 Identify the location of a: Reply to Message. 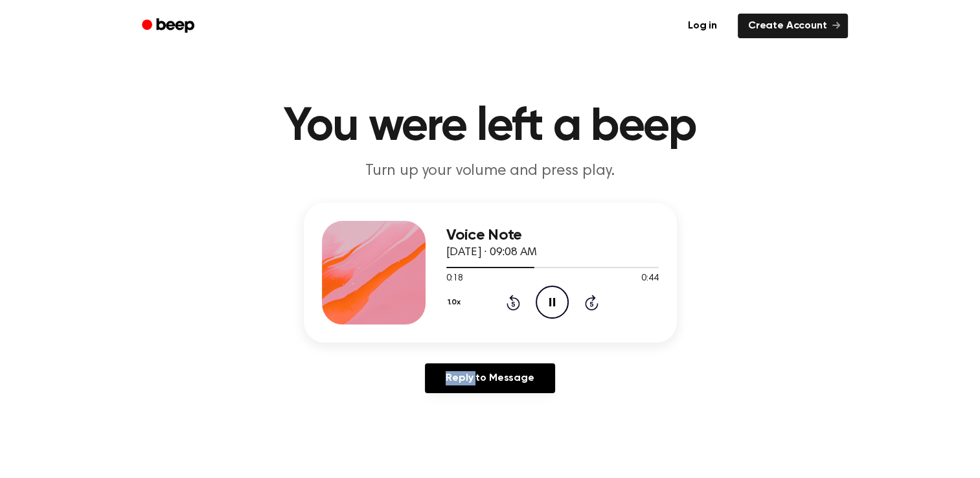
(490, 378).